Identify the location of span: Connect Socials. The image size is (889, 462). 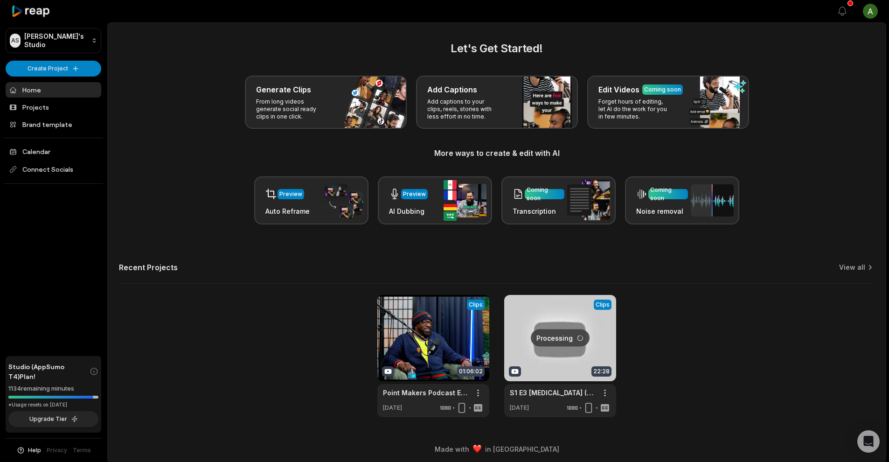
(53, 169).